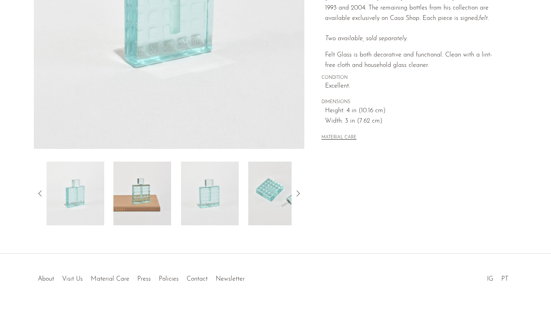 The height and width of the screenshot is (332, 551). Describe the element at coordinates (412, 86) in the screenshot. I see `span: Excellent.` at that location.